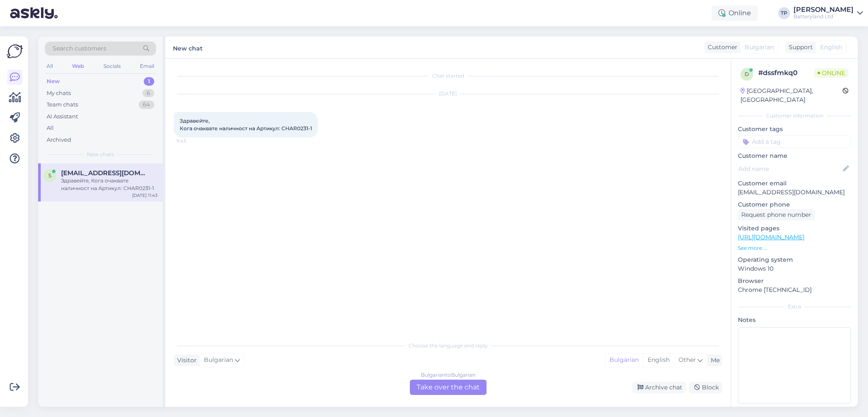 Image resolution: width=868 pixels, height=417 pixels. Describe the element at coordinates (50, 175) in the screenshot. I see `span: s` at that location.